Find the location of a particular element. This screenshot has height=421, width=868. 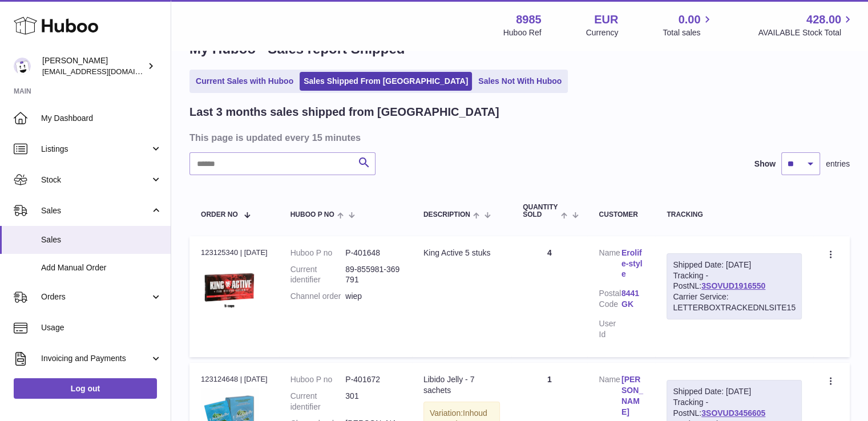

span: Add Manual Order is located at coordinates (102, 268).